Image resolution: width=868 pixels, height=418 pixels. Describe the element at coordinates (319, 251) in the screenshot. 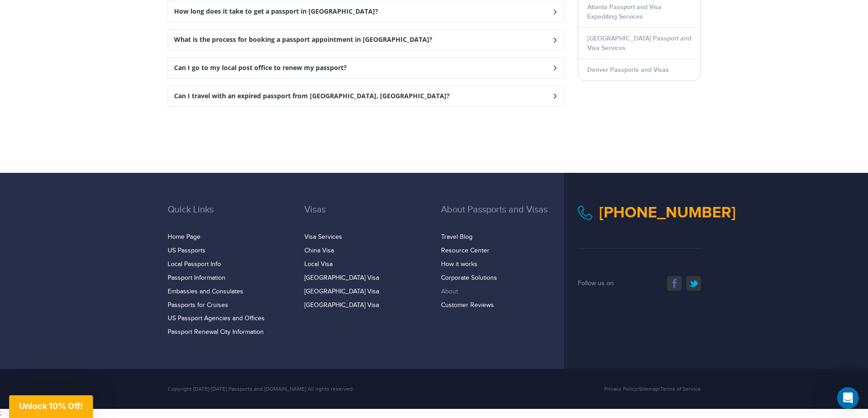

I see `a: China Visa` at that location.